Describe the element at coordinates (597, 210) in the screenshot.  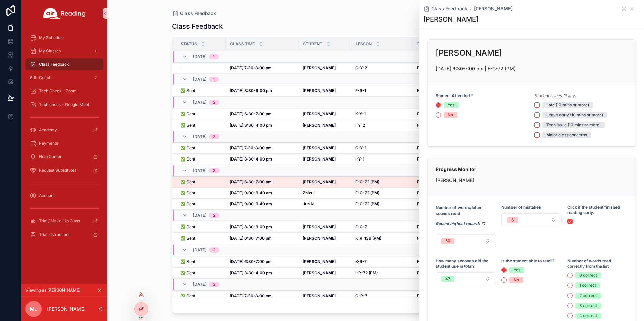
I see `strong: Click if the student finished reading early.` at that location.